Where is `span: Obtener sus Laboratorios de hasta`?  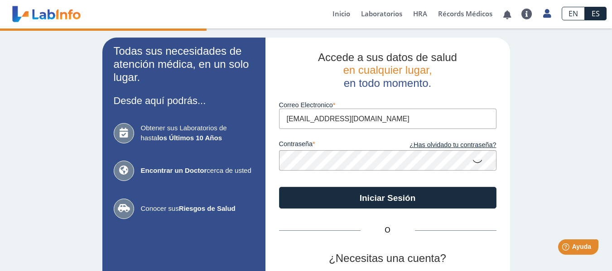
span: Obtener sus Laboratorios de hasta is located at coordinates (197, 133).